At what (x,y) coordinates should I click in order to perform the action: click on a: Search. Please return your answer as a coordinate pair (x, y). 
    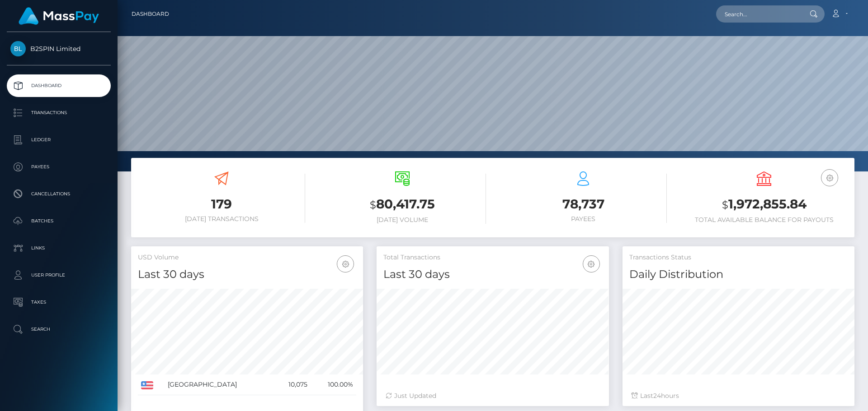
    Looking at the image, I should click on (59, 330).